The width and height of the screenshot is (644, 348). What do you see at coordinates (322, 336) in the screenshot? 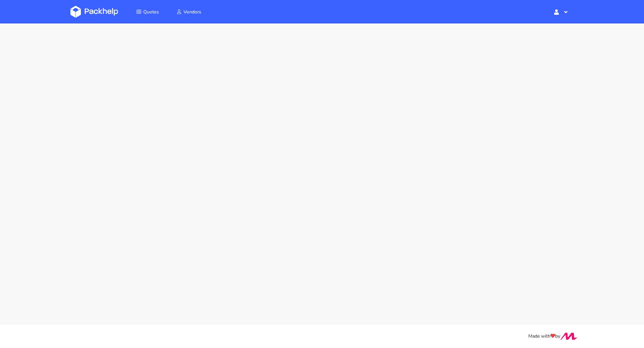
I see `div: Made with by` at bounding box center [322, 336].